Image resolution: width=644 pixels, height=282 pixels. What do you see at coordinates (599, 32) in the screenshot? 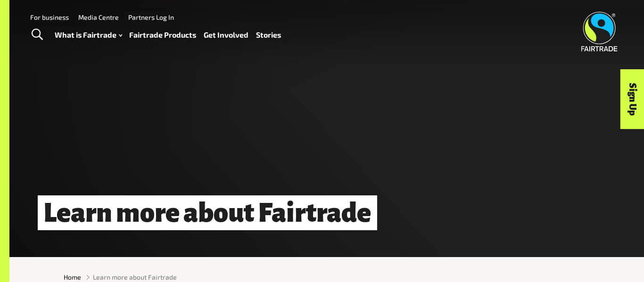
I see `img: Fairtrade Australia New Zealand logo` at bounding box center [599, 32].